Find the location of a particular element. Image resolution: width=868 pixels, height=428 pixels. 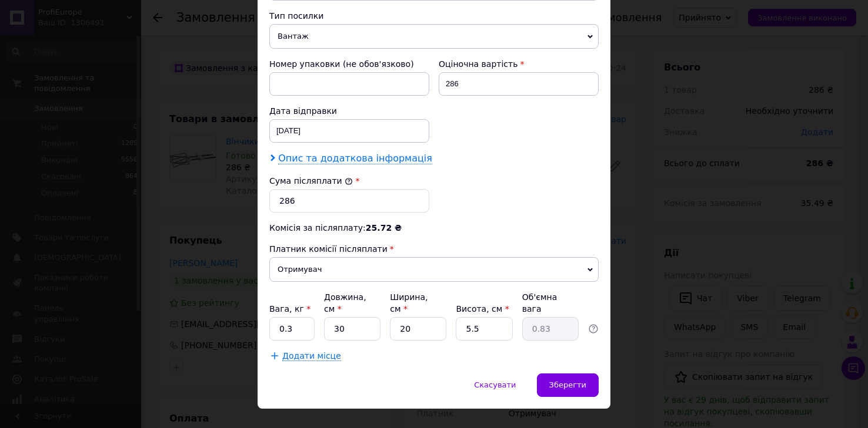

span: Платник комісії післяплати is located at coordinates (328, 249).